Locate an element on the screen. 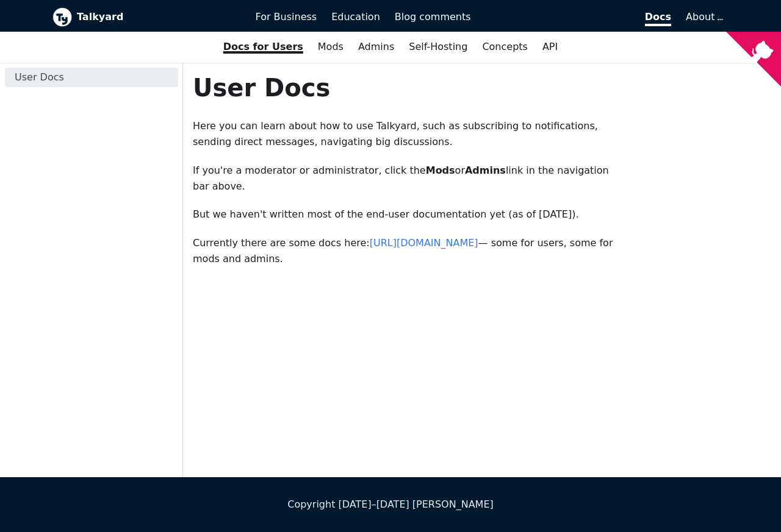 The height and width of the screenshot is (532, 781). a: About is located at coordinates (703, 17).